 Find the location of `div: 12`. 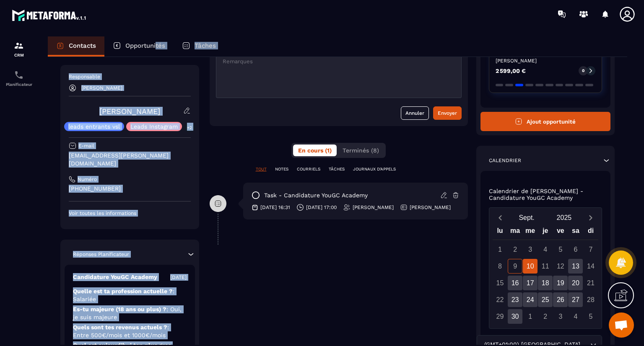

div: 12 is located at coordinates (560, 266).